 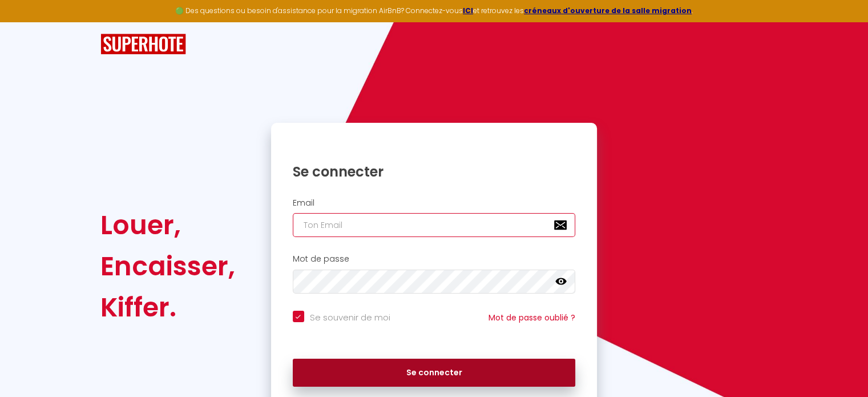 I want to click on strong: ICI, so click(x=468, y=10).